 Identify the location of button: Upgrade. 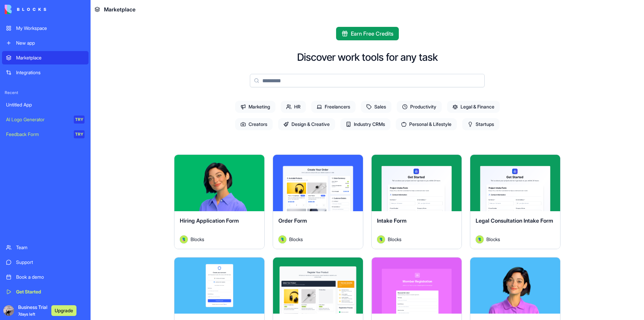
(64, 310).